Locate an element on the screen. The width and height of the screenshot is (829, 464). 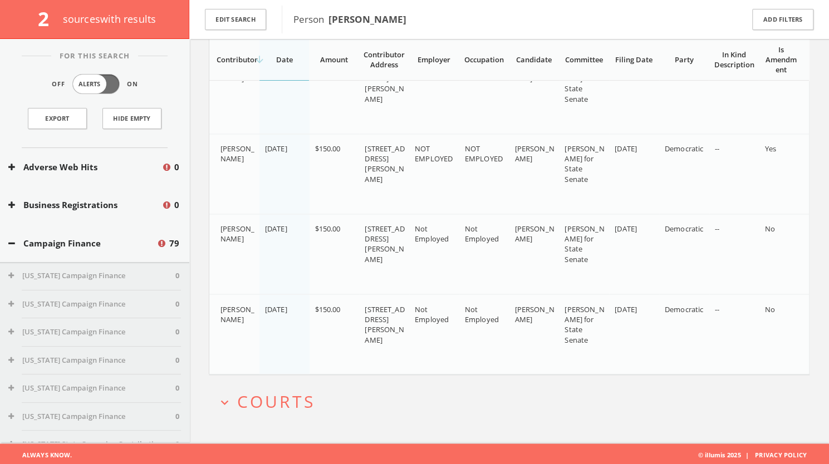
span: Candidate is located at coordinates (534, 60).